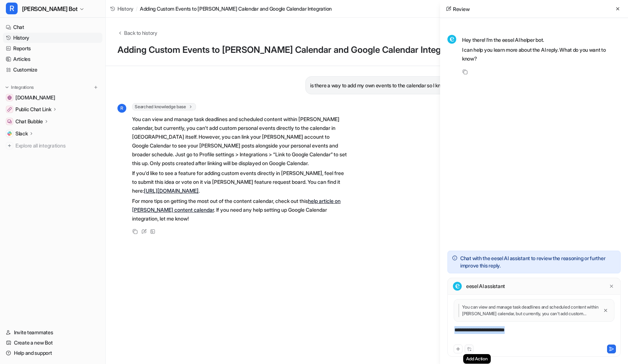  I want to click on p: Slack, so click(21, 134).